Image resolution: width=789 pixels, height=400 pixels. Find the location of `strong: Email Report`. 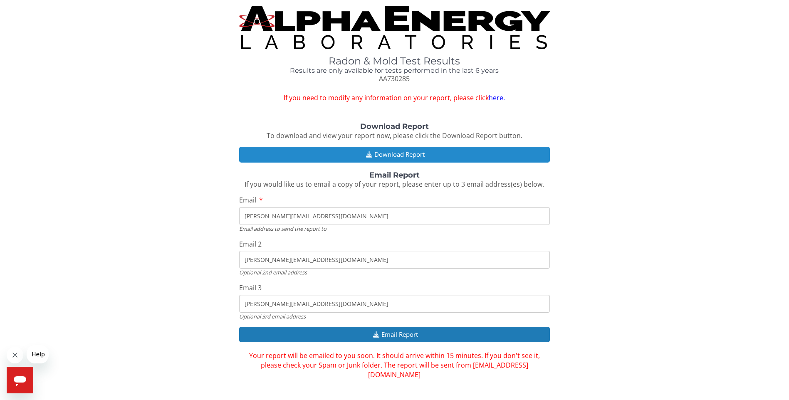

strong: Email Report is located at coordinates (394, 175).